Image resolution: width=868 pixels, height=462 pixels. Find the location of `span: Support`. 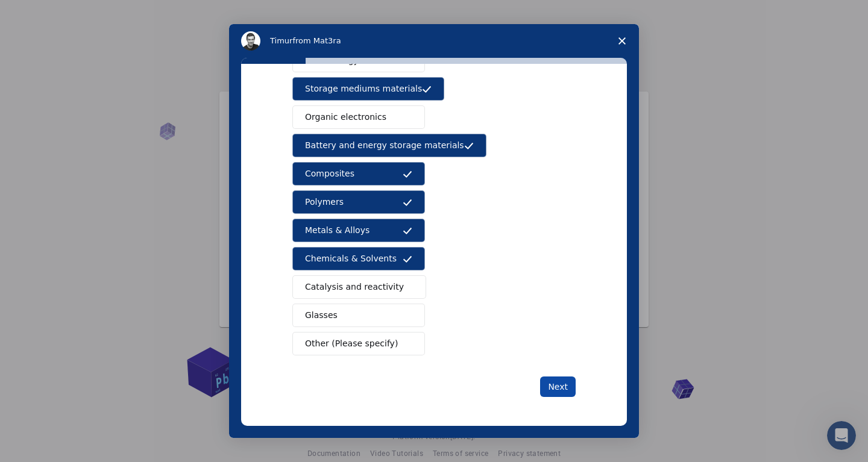

span: Support is located at coordinates (43, 14).